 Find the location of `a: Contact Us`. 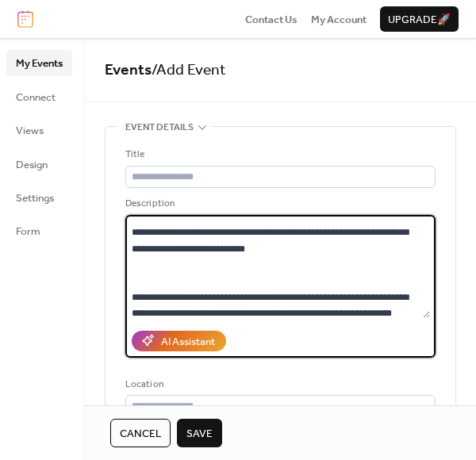

a: Contact Us is located at coordinates (271, 19).